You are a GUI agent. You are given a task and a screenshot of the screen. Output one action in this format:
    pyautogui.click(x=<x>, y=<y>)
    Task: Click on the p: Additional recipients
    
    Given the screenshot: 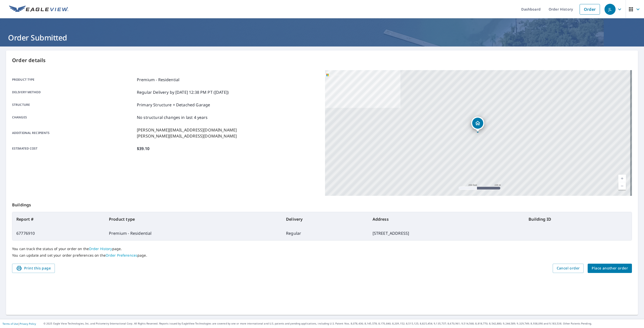 What is the action you would take?
    pyautogui.click(x=74, y=133)
    